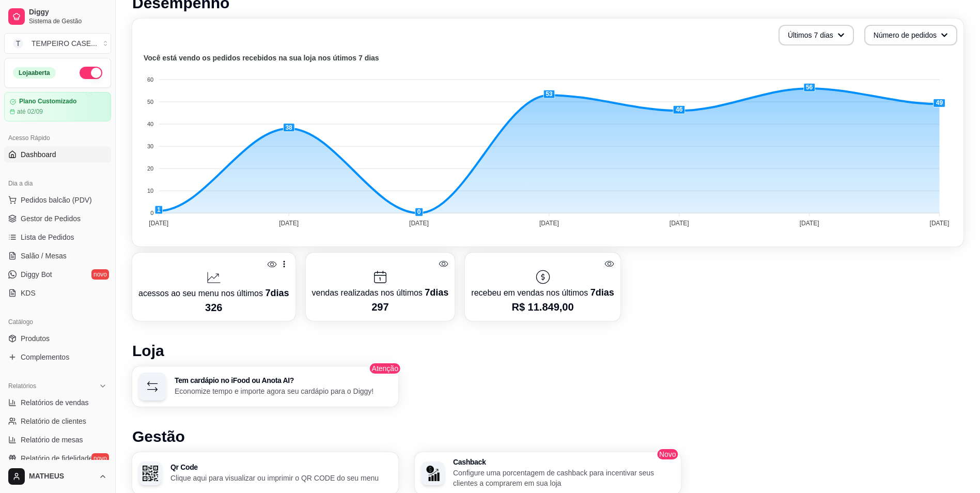 The height and width of the screenshot is (493, 980). Describe the element at coordinates (57, 106) in the screenshot. I see `a: Plano Customizadoaté 02/09` at that location.